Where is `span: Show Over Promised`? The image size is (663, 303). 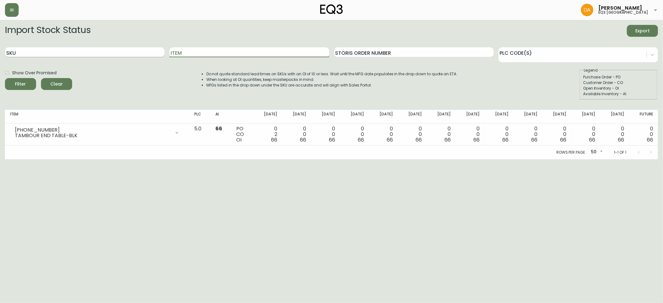
span: Show Over Promised is located at coordinates (34, 73).